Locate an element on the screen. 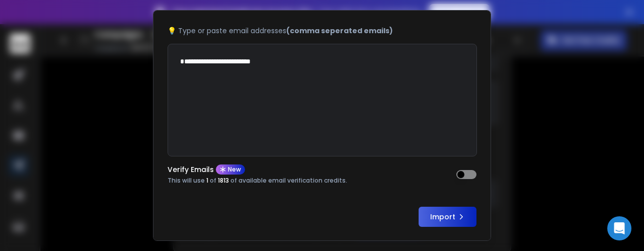 Image resolution: width=644 pixels, height=251 pixels. span: 1 is located at coordinates (207, 180).